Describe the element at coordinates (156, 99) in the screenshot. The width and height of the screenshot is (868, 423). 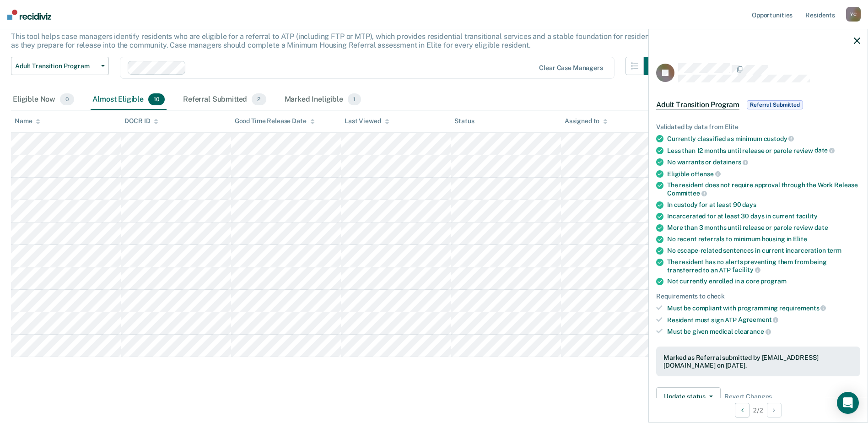
I see `span: 10` at that location.